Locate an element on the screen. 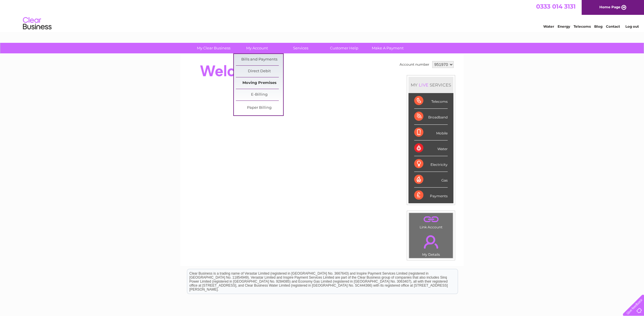 This screenshot has width=644, height=316. span: 0333 014 3131 is located at coordinates (555, 7).